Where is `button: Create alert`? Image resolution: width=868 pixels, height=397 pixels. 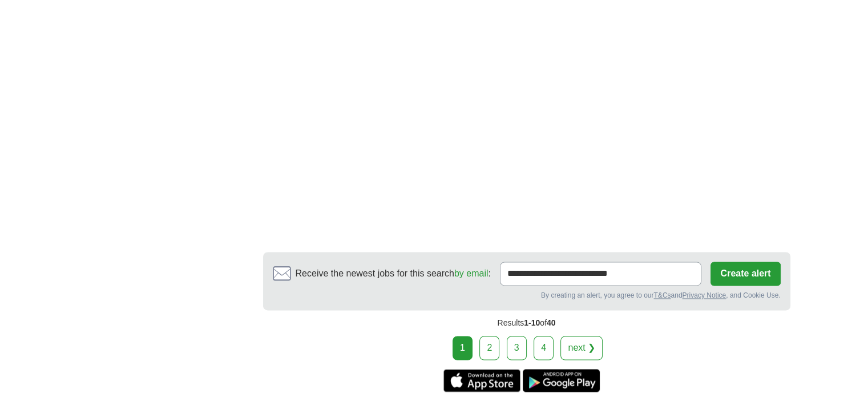 button: Create alert is located at coordinates (746, 274).